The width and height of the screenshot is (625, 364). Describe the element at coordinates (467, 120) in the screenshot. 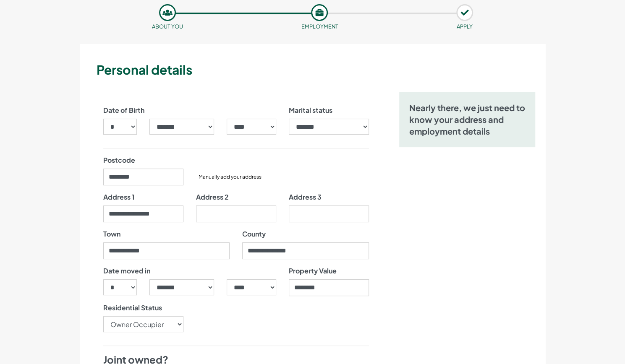

I see `h5: Nearly there, we just need to know your address and employment details` at that location.